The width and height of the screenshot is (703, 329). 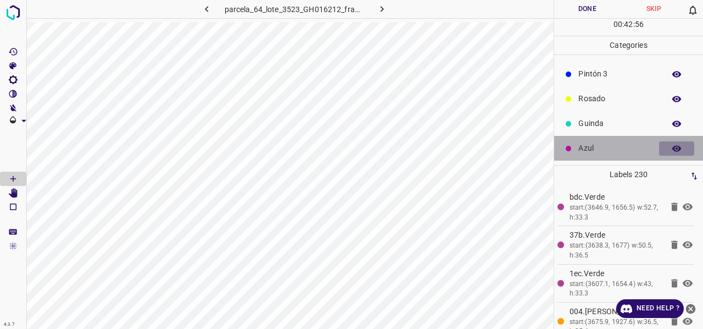 I want to click on p: 56, so click(x=640, y=24).